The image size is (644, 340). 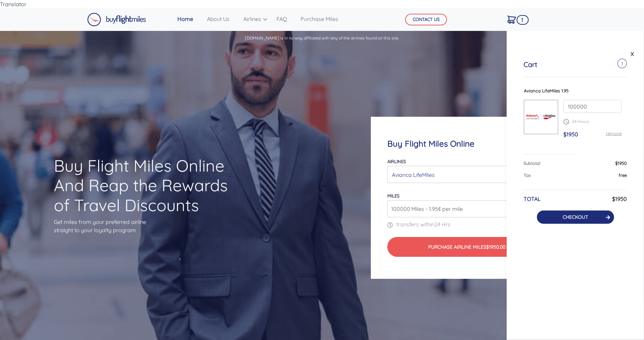 I want to click on h1: Buy Flight Miles Online And Reap the Rewards of Travel Discounts, so click(x=145, y=185).